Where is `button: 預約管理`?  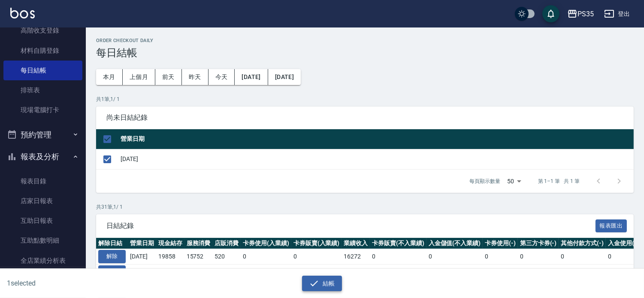 button: 預約管理 is located at coordinates (43, 135).